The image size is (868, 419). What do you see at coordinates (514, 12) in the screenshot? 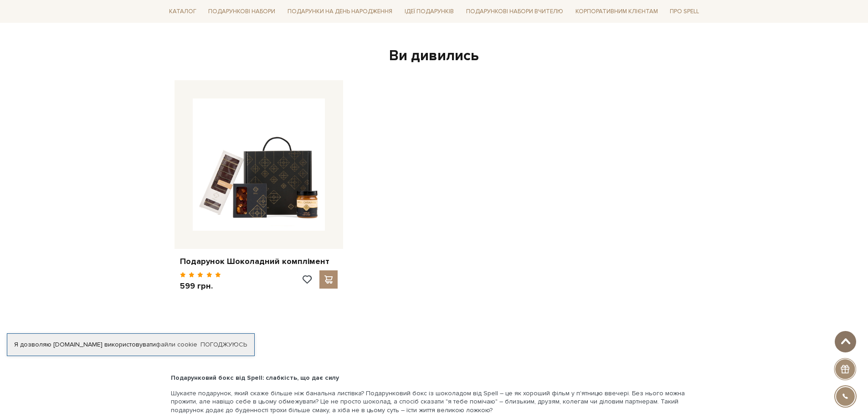
I see `a: Подарункові набори Вчителю` at bounding box center [514, 12].